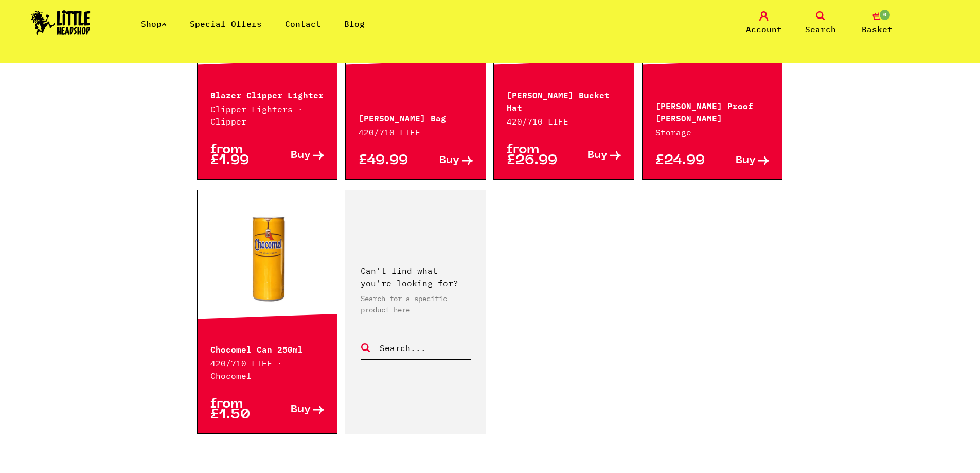 This screenshot has height=473, width=980. Describe the element at coordinates (268, 370) in the screenshot. I see `p: 420/710 LIFE · Chocomel` at that location.